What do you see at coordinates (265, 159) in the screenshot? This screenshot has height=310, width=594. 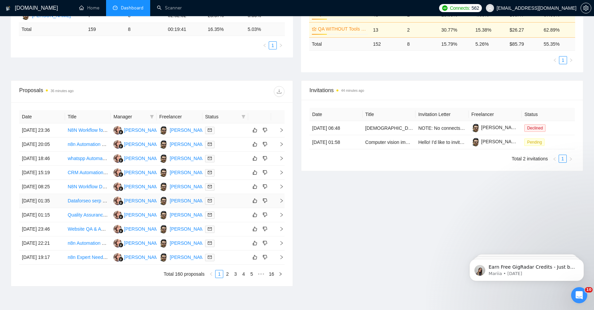 I see `span: dislike` at bounding box center [265, 159].